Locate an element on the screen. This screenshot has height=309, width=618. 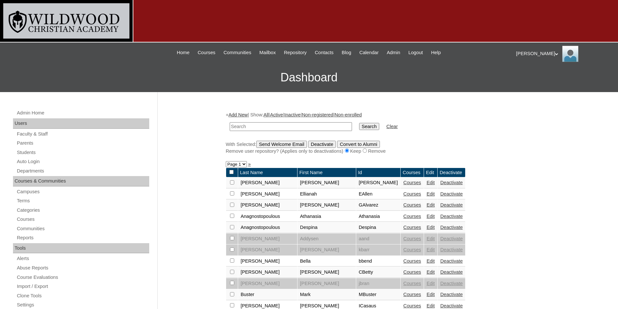
td: Courses is located at coordinates (412, 173).